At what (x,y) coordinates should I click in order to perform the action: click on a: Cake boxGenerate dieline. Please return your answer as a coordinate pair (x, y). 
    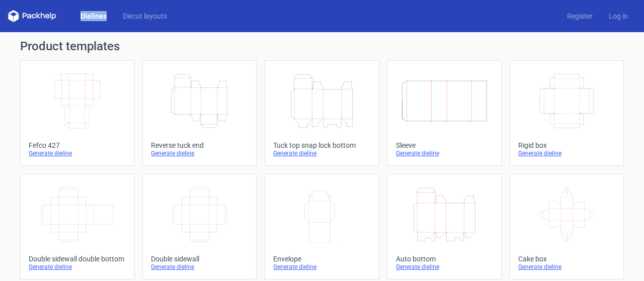
    Looking at the image, I should click on (567, 227).